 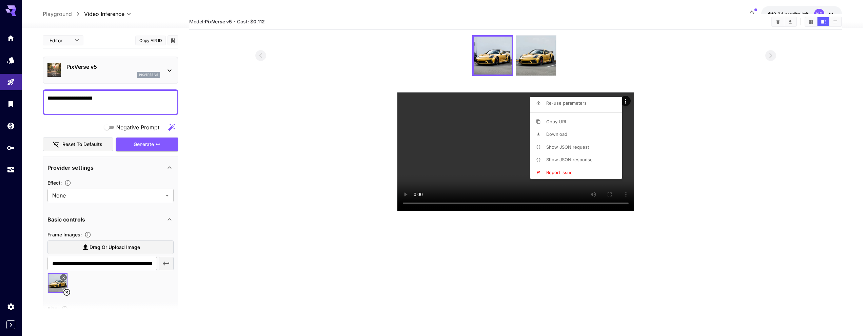 I want to click on span: Report issue, so click(x=559, y=173).